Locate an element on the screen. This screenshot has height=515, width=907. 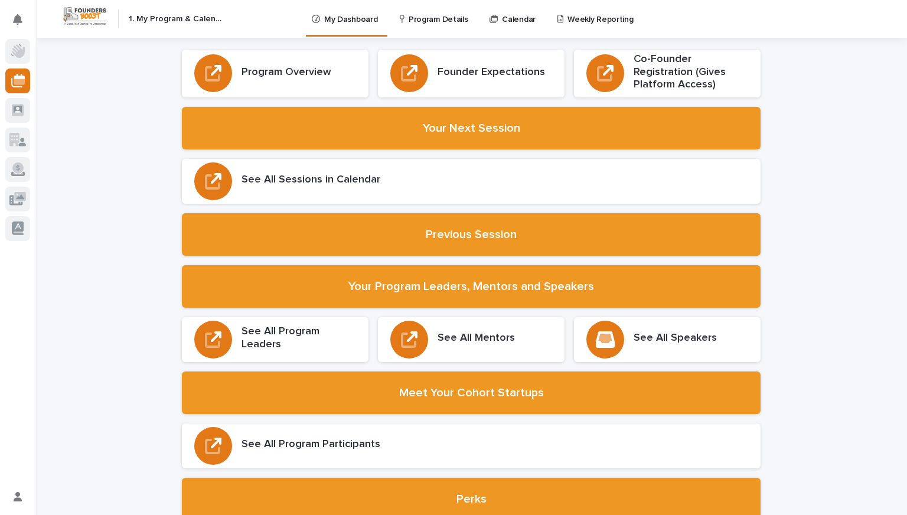
a: See All Mentors is located at coordinates (471, 340).